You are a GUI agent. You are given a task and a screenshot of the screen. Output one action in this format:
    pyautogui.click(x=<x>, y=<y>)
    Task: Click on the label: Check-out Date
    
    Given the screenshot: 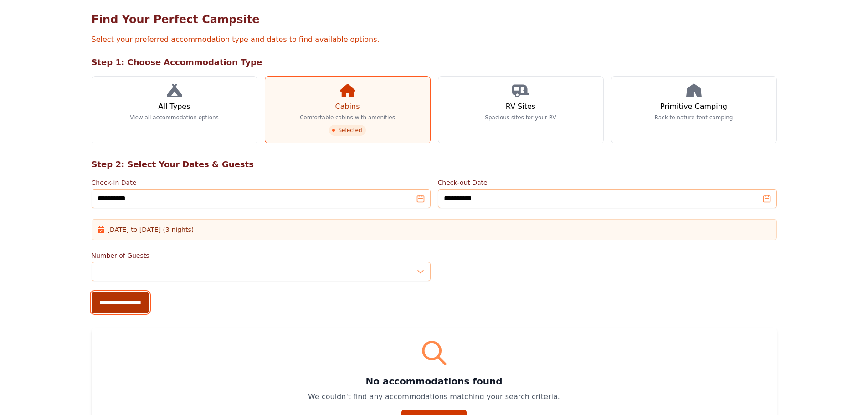 What is the action you would take?
    pyautogui.click(x=607, y=183)
    